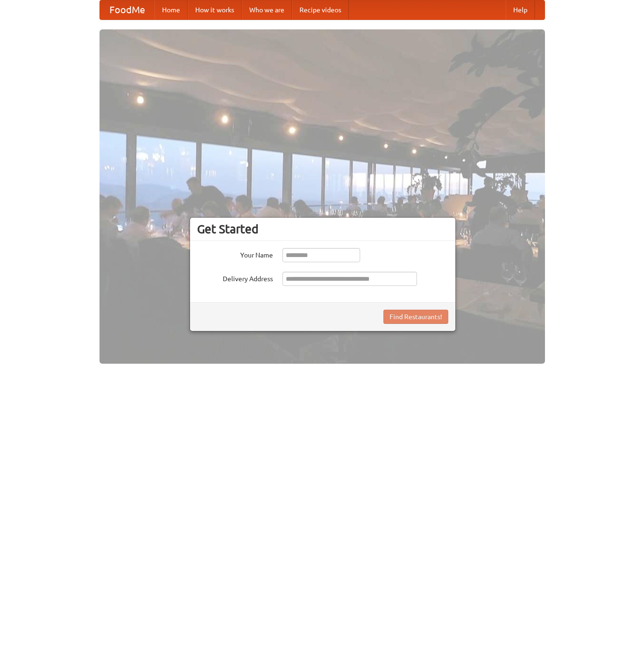 The width and height of the screenshot is (644, 671). What do you see at coordinates (235, 277) in the screenshot?
I see `label: Delivery Address` at bounding box center [235, 277].